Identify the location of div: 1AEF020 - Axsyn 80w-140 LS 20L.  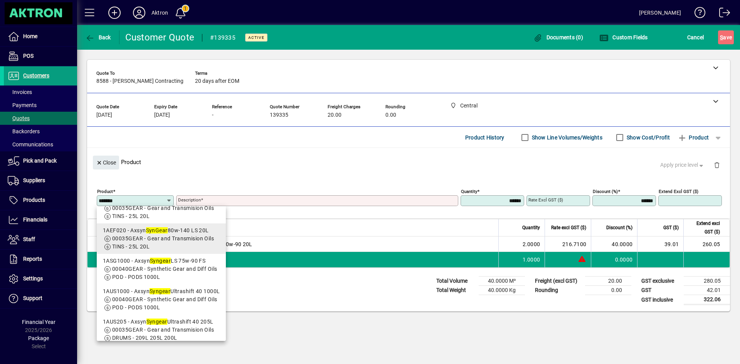
(161, 230).